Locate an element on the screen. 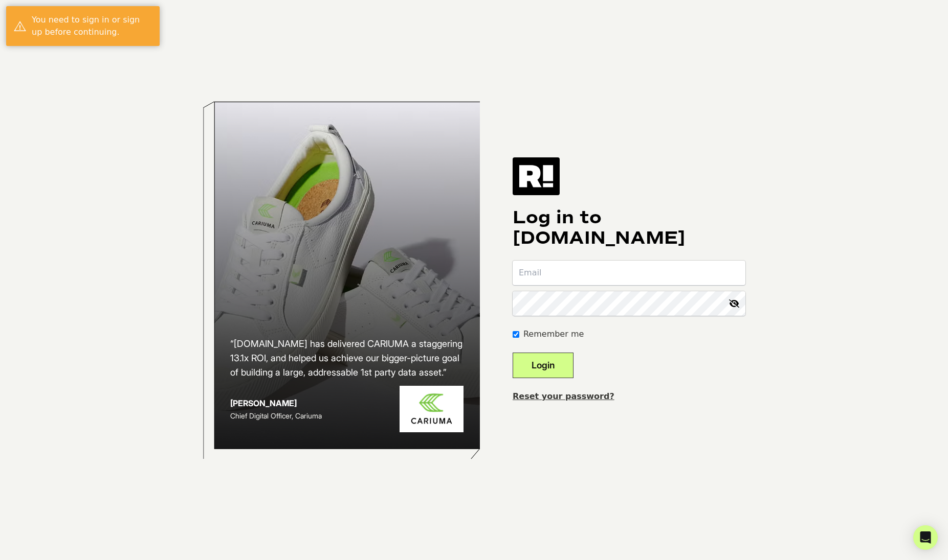 The height and width of the screenshot is (560, 948). img: Retention.com is located at coordinates (536, 177).